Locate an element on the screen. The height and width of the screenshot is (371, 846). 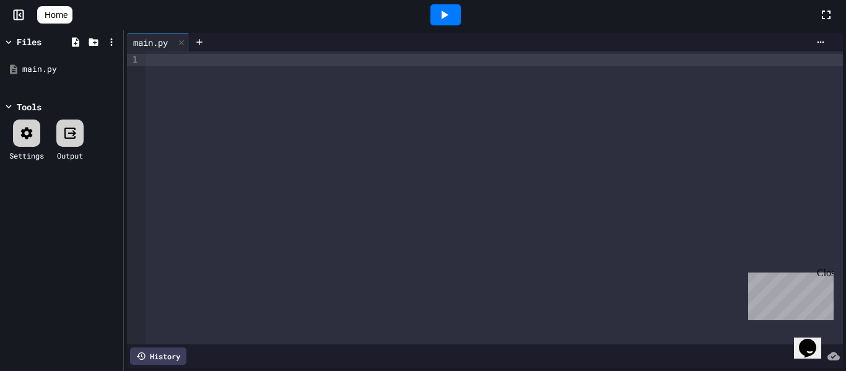
div: History is located at coordinates (158, 356).